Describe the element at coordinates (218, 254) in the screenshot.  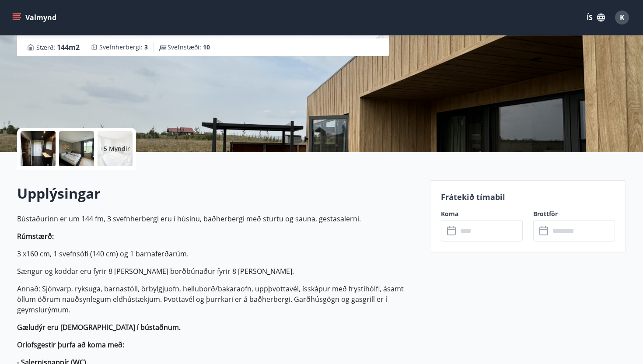
I see `p: 3 x160 cm, 1 svefnsófi (140 cm) og 1 barnaferðarúm.` at that location.